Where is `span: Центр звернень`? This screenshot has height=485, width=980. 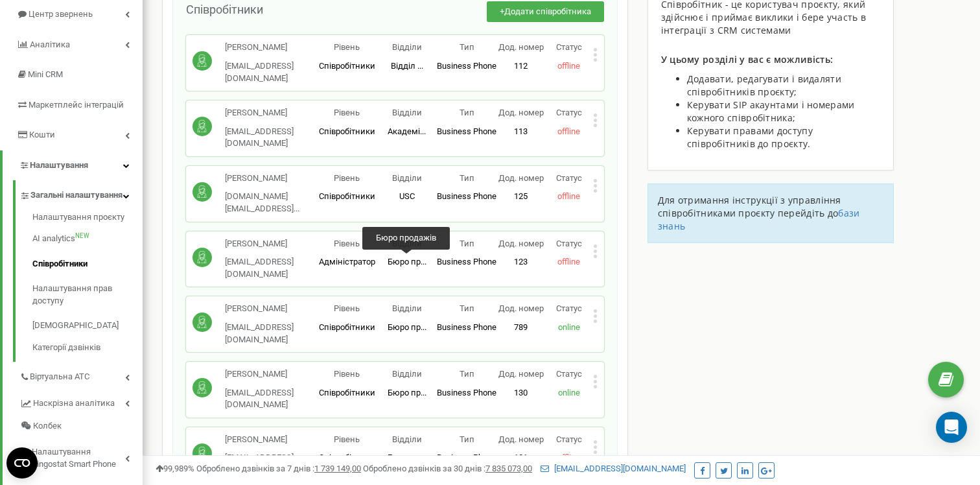 span: Центр звернень is located at coordinates (60, 13).